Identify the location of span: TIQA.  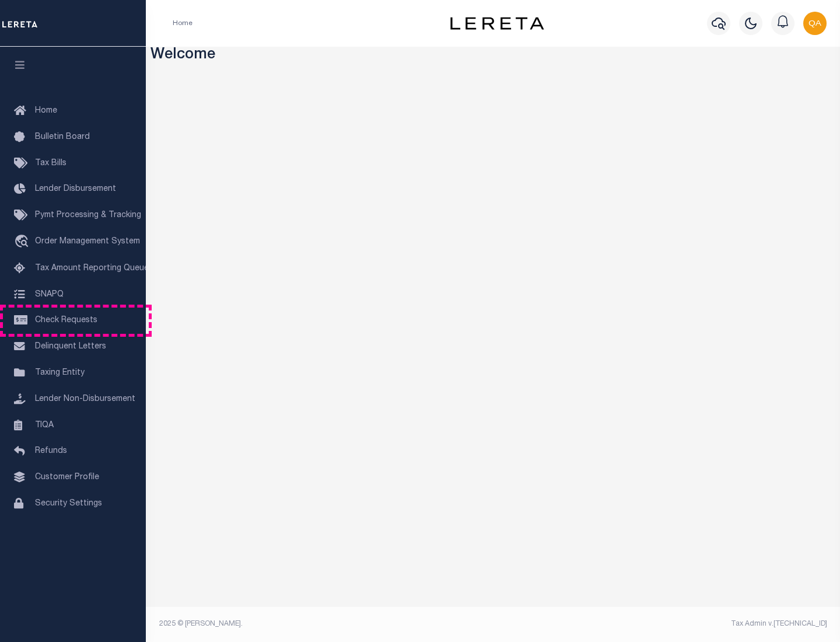
(44, 425).